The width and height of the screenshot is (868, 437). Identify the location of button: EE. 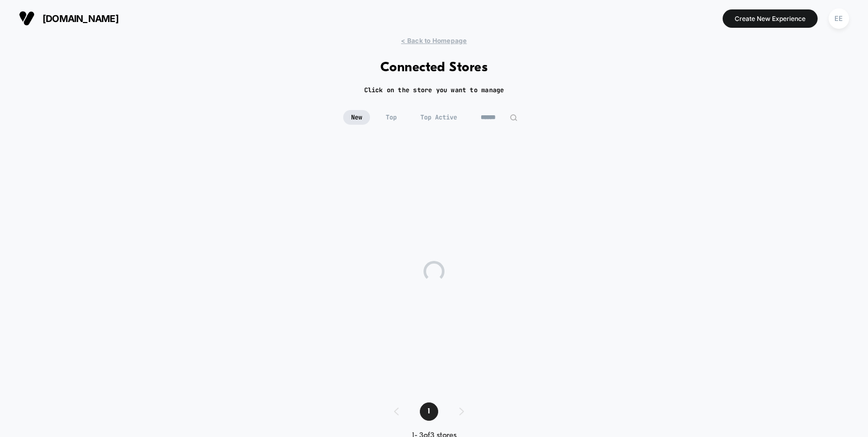
(839, 18).